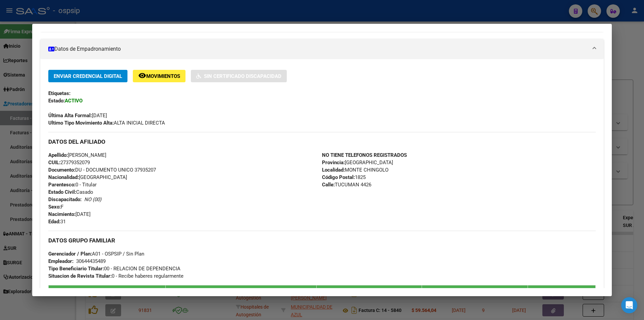  Describe the element at coordinates (71, 192) in the screenshot. I see `span: Casado` at that location.